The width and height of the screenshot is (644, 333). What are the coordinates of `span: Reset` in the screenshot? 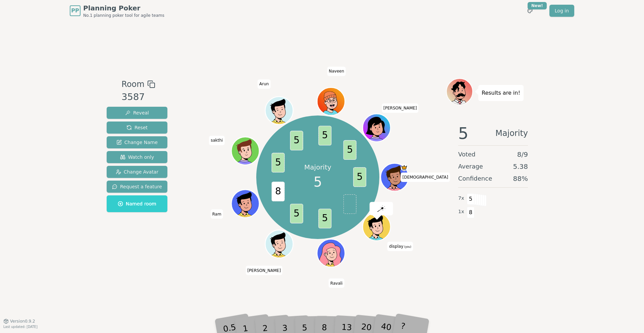 It's located at (137, 127).